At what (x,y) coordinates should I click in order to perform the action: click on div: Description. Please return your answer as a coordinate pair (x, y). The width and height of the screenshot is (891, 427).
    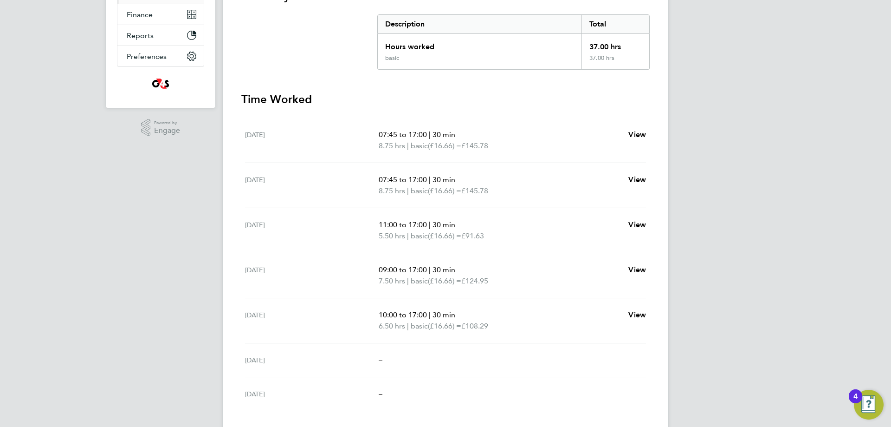
    Looking at the image, I should click on (480, 24).